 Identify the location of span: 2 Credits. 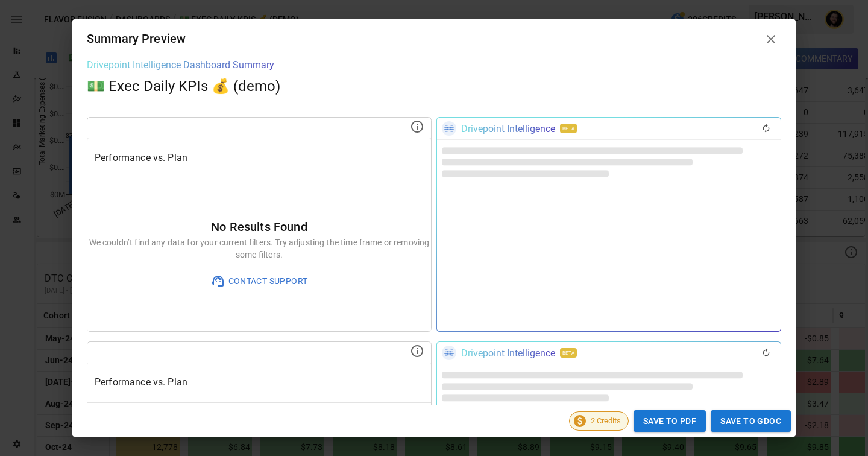
(606, 420).